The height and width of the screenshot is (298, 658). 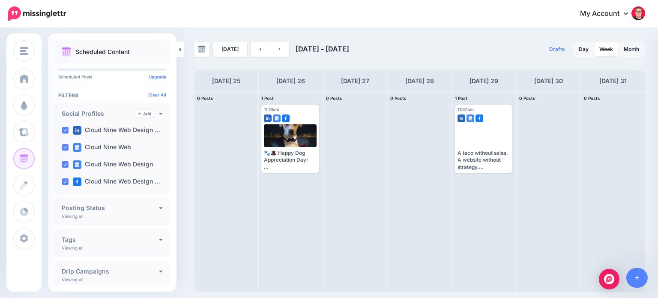 What do you see at coordinates (110, 208) in the screenshot?
I see `h4: Posting Status` at bounding box center [110, 208].